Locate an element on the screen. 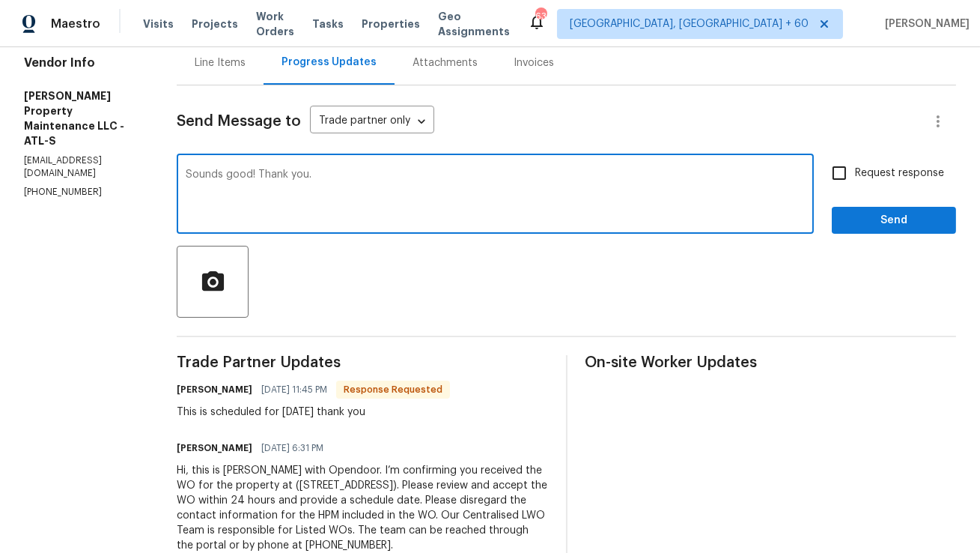 The width and height of the screenshot is (980, 553). span: Tasks is located at coordinates (328, 24).